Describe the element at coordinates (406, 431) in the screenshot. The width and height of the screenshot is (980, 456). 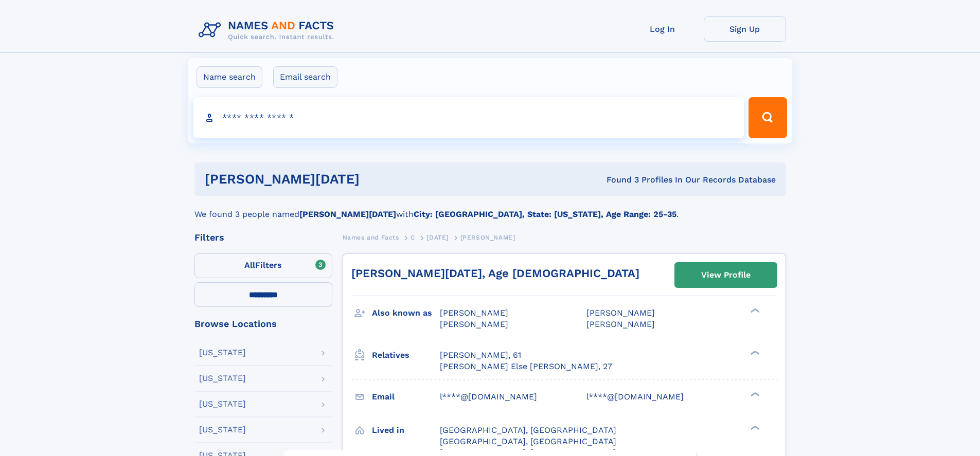
I see `h3: Lived in` at that location.